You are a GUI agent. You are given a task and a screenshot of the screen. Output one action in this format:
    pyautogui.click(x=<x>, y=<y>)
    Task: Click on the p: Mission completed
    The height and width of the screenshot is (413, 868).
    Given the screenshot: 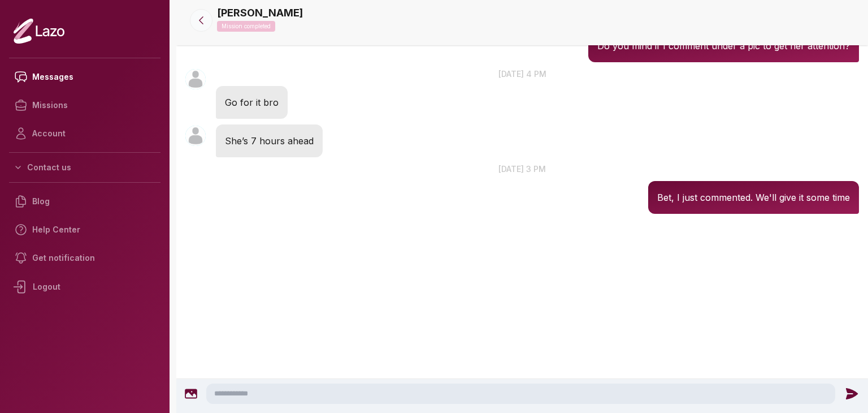 What is the action you would take?
    pyautogui.click(x=246, y=26)
    